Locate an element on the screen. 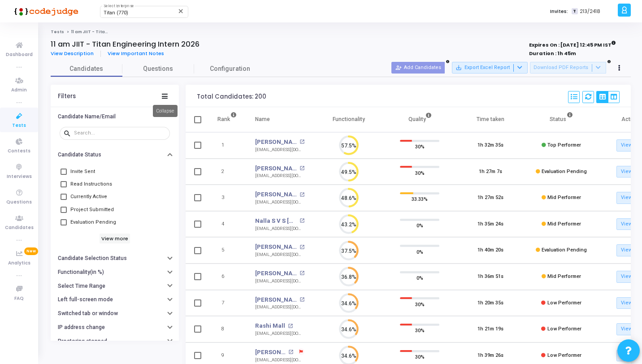 The width and height of the screenshot is (642, 364). span: Low Performer is located at coordinates (564, 329).